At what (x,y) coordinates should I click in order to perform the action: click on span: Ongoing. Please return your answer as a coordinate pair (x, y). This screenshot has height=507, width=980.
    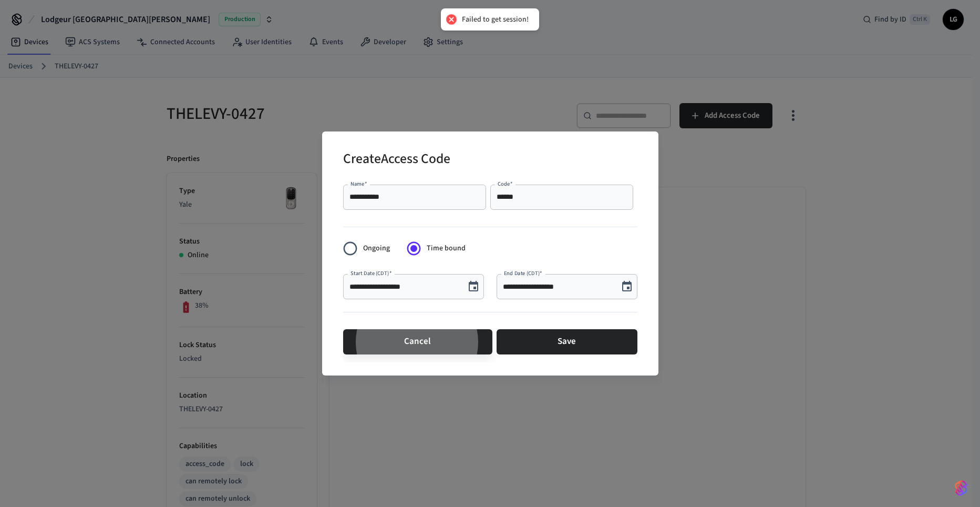
    Looking at the image, I should click on (376, 248).